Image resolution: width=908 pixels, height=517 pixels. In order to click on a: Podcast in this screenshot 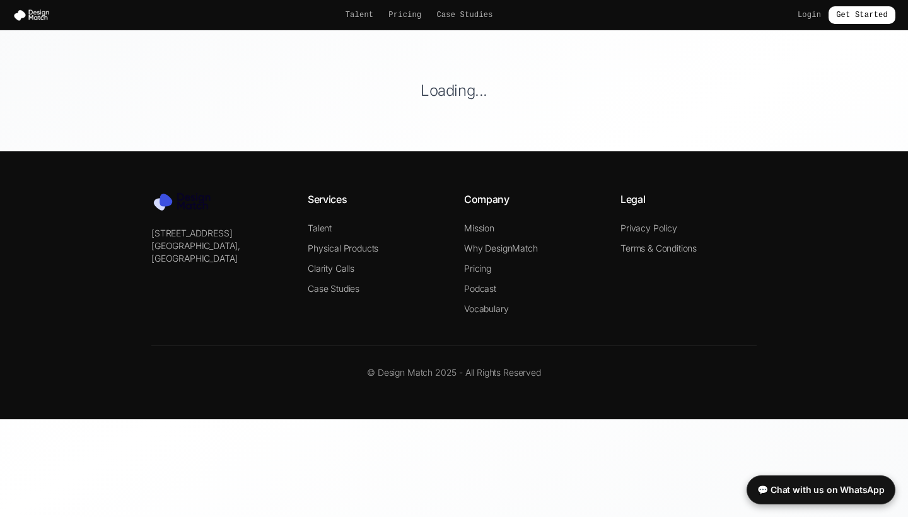, I will do `click(480, 288)`.